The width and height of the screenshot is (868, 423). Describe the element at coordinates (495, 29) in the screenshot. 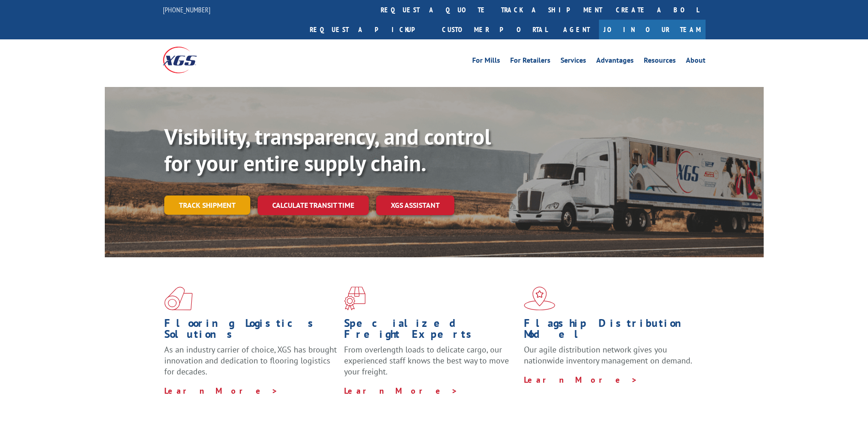

I see `a: Customer Portal` at that location.